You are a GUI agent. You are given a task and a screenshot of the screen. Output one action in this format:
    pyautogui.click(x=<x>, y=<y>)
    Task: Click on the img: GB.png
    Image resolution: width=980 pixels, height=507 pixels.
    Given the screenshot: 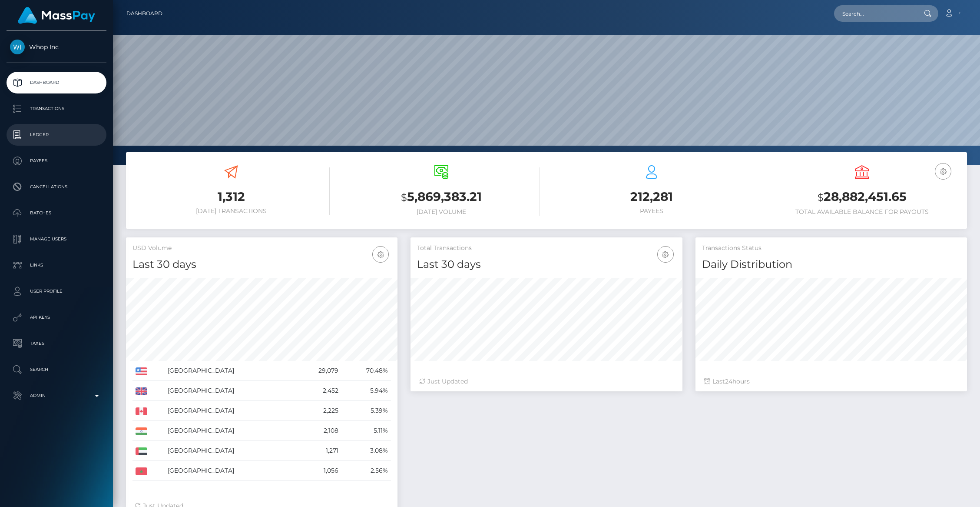 What is the action you would take?
    pyautogui.click(x=141, y=391)
    